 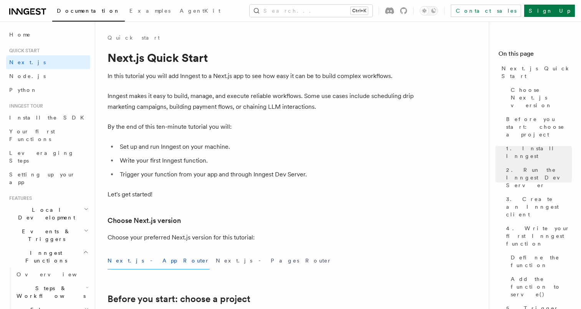 What do you see at coordinates (25, 106) in the screenshot?
I see `span: Inngest tour` at bounding box center [25, 106].